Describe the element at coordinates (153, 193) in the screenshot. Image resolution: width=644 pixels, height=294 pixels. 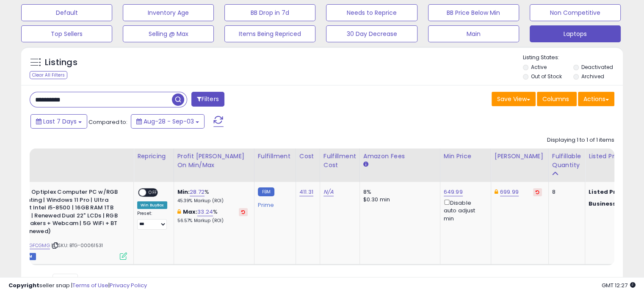
I see `span: OFF` at that location.